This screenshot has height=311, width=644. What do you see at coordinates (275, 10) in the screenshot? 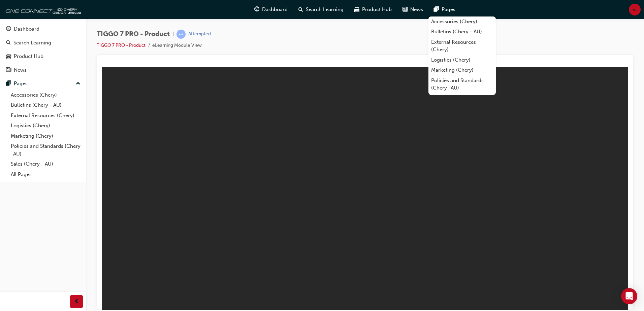
I see `span: Dashboard` at bounding box center [275, 10].